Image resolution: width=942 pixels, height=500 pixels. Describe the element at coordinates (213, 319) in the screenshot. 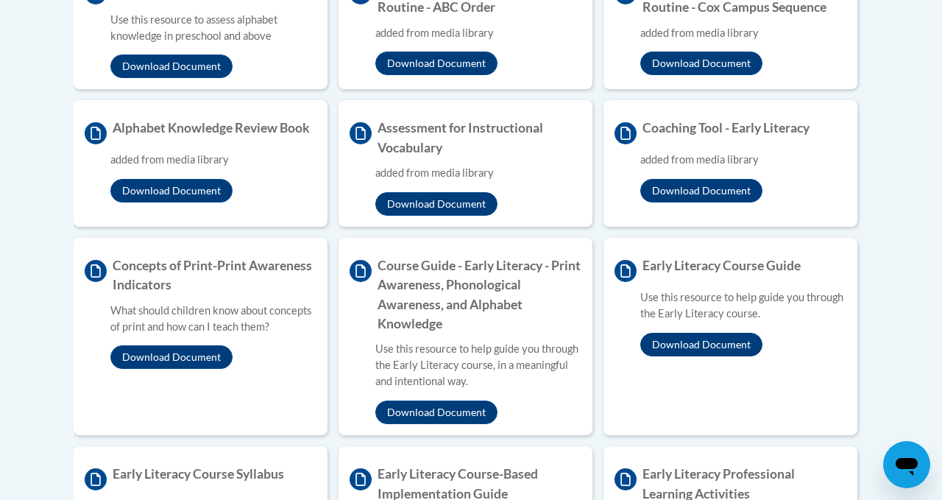

I see `div: What should children know about concepts of print and how can I teach them?` at that location.